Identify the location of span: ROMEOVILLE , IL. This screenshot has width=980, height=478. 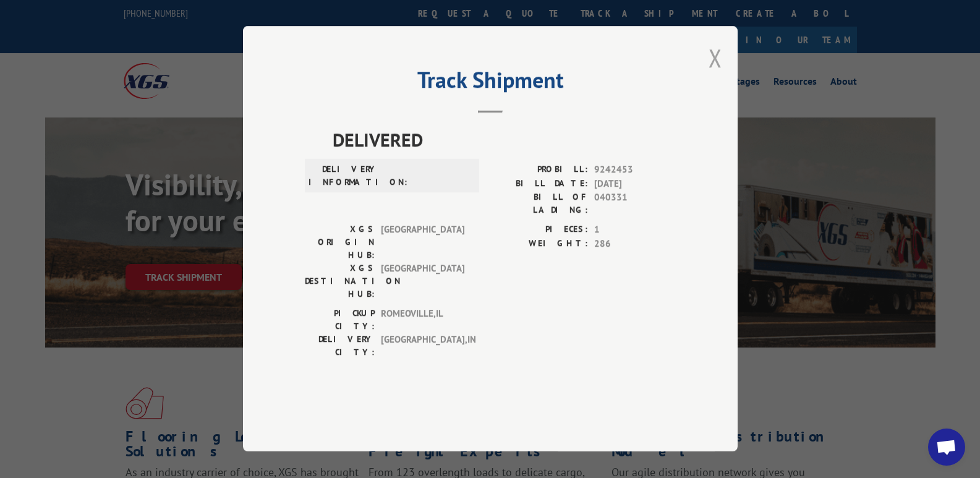
(422, 320).